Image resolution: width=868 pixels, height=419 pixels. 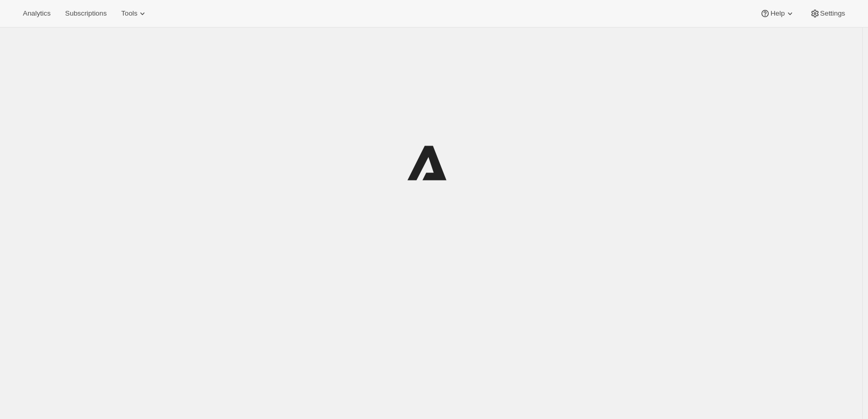 I want to click on span: Help, so click(x=777, y=14).